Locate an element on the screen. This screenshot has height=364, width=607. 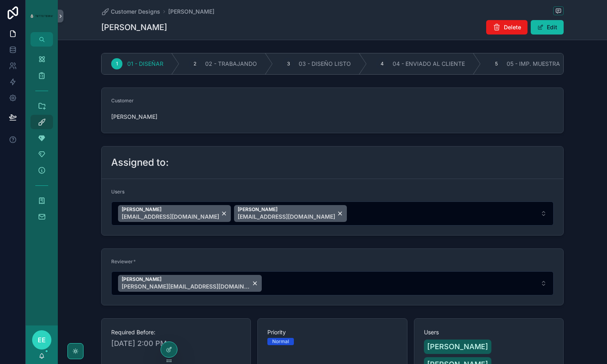
button: Edit is located at coordinates (547, 27).